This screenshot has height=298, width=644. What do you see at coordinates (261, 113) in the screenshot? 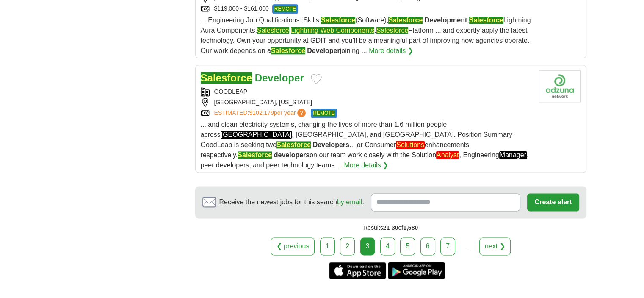
I see `span: $102,179` at bounding box center [261, 113].